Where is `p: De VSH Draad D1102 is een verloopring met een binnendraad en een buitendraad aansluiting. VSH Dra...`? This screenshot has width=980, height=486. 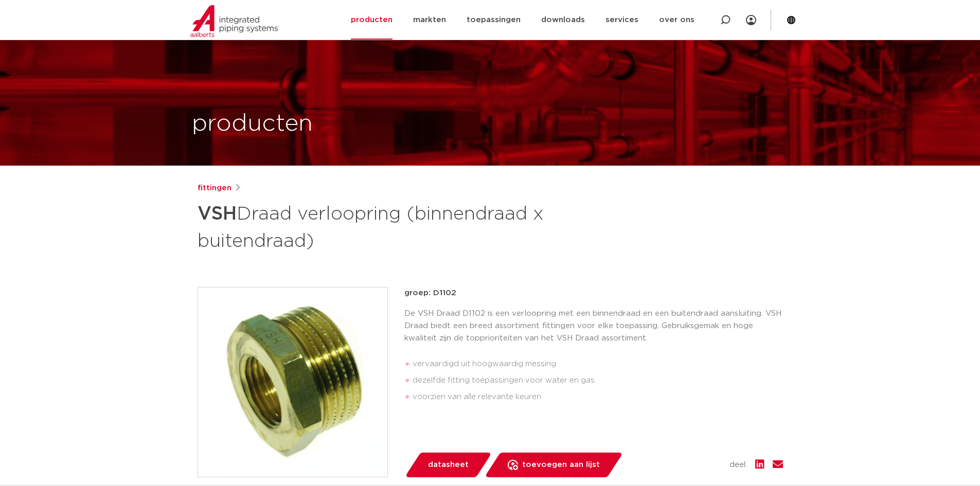
p: De VSH Draad D1102 is een verloopring met een binnendraad en een buitendraad aansluiting. VSH Dra... is located at coordinates (594, 326).